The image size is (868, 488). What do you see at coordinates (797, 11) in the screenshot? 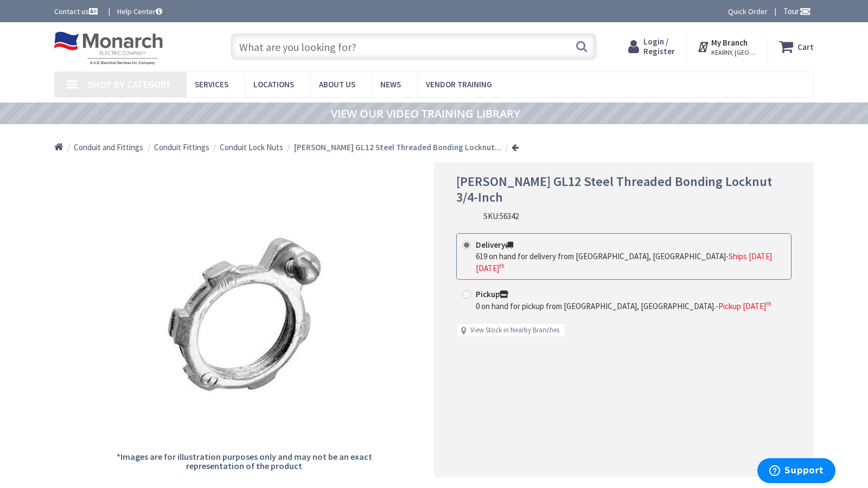
I see `span: Tour` at bounding box center [797, 11].